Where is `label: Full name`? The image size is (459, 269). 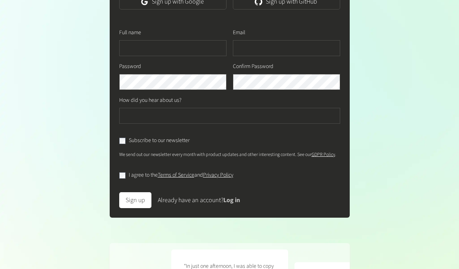
label: Full name is located at coordinates (130, 33).